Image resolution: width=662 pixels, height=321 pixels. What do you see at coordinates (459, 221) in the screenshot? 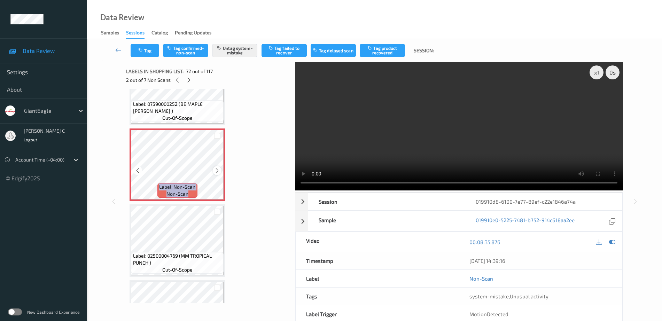
I see `div: Sample019910e0-5225-7481-b752-914c618aa2ee` at bounding box center [459, 221].